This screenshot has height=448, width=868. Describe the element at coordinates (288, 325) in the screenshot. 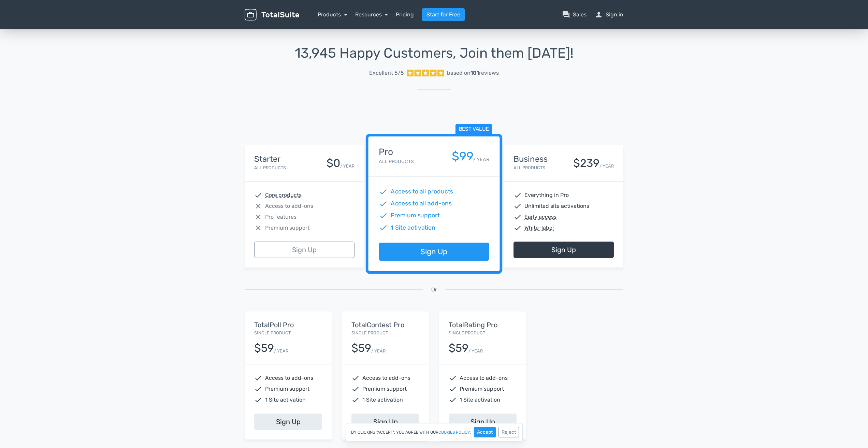

I see `h5: TotalPoll Pro` at that location.